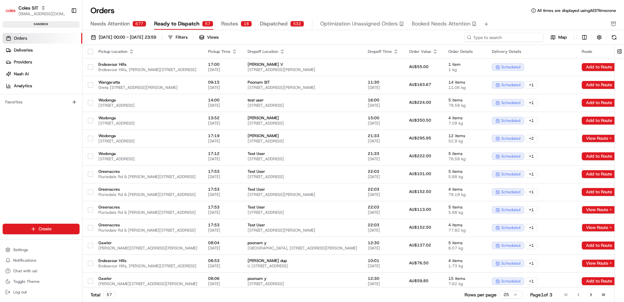 The image size is (624, 302). Describe the element at coordinates (42, 62) in the screenshot. I see `a: Providers` at that location.